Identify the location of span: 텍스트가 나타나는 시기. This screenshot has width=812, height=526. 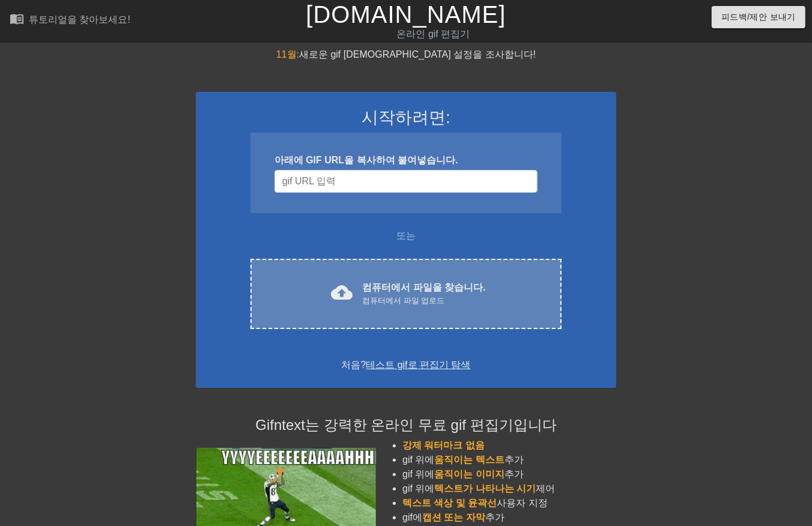
(485, 489).